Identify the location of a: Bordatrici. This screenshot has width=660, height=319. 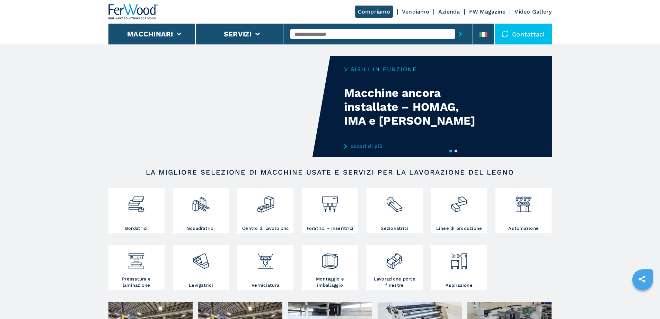
(137, 210).